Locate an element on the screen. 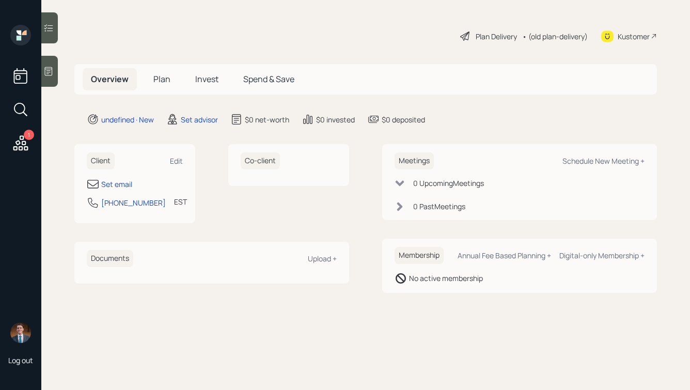  div: • (old plan-delivery) is located at coordinates (555, 36).